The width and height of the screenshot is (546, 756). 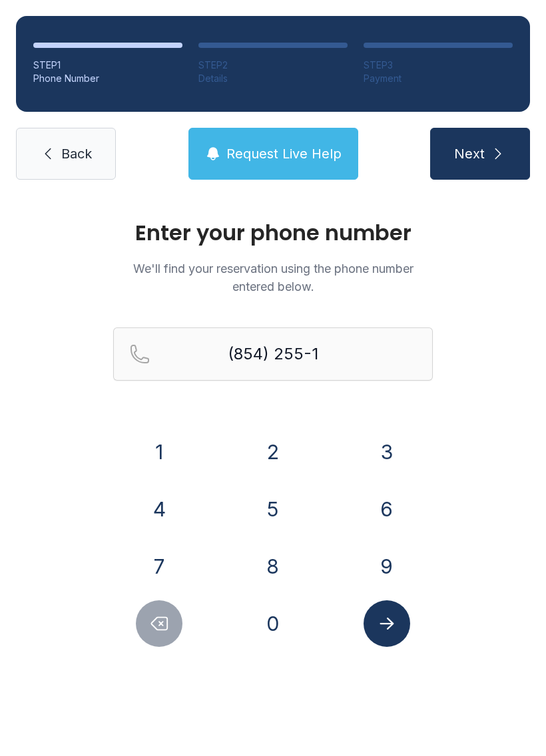 What do you see at coordinates (387, 509) in the screenshot?
I see `button: 6` at bounding box center [387, 509].